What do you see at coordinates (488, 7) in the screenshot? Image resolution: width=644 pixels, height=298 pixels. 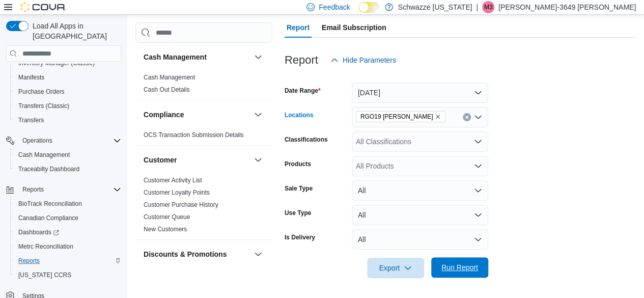 I see `span: M3` at bounding box center [488, 7].